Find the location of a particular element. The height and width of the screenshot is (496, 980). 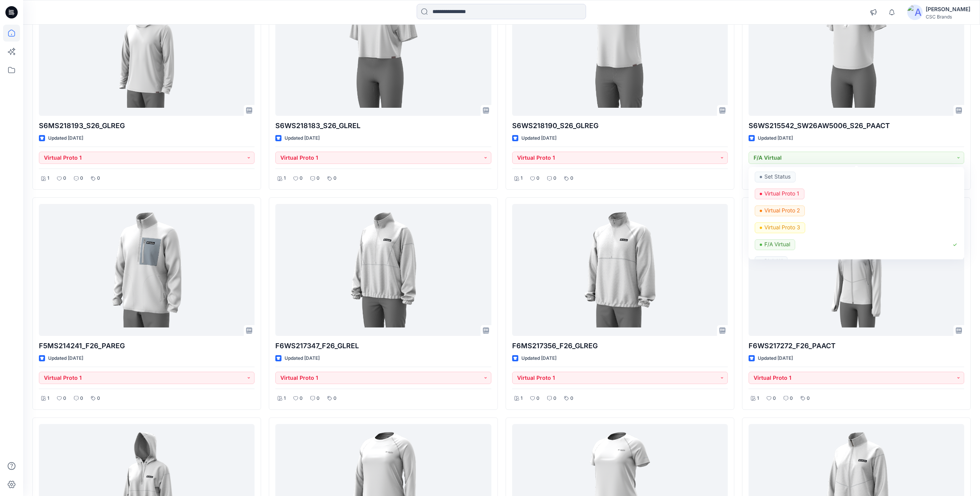

p: Set Status is located at coordinates (777, 177).